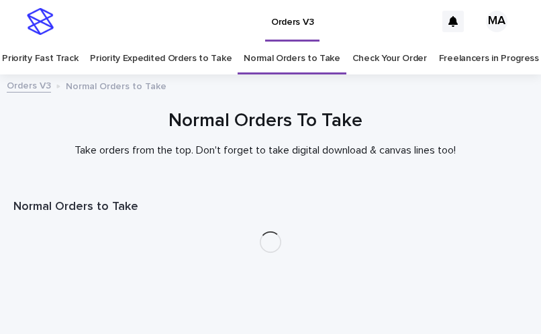  I want to click on p: Normal Orders to Take, so click(116, 85).